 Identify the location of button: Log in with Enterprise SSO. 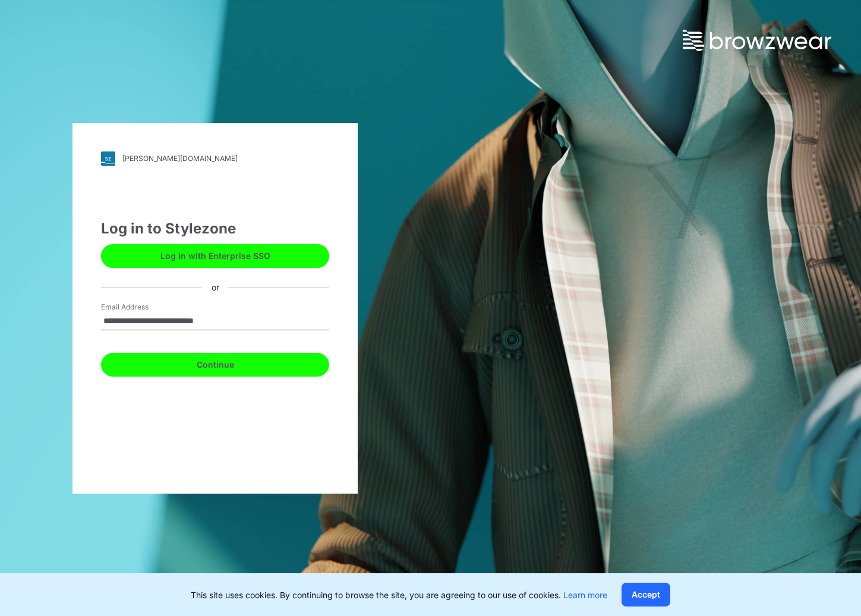
(215, 256).